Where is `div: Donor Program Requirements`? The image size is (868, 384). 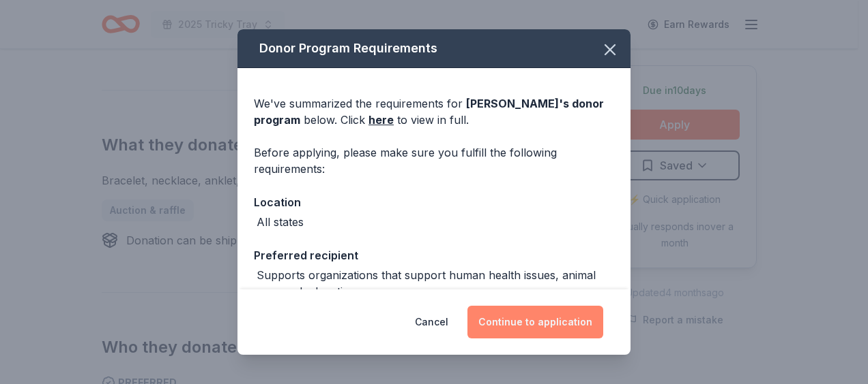 div: Donor Program Requirements is located at coordinates (434, 48).